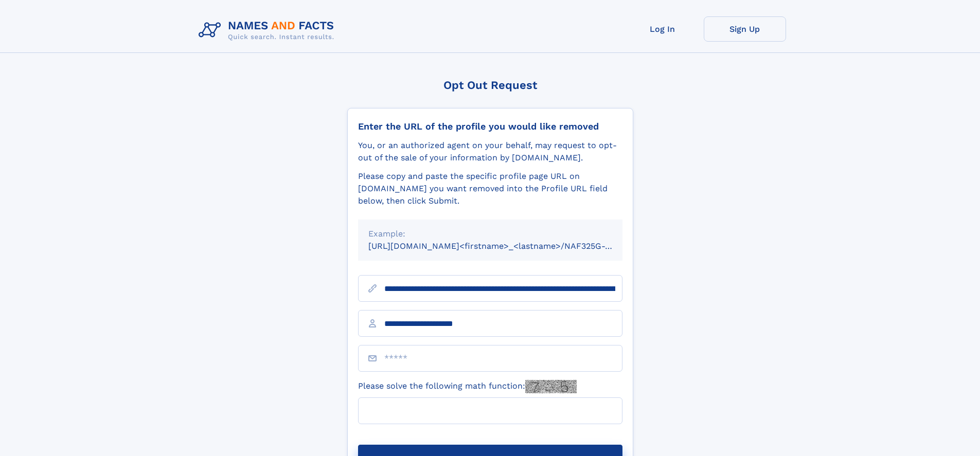  Describe the element at coordinates (490, 152) in the screenshot. I see `div: You, or an authorized agent on your behalf, may request to opt-out of the sale of your informatio...` at that location.